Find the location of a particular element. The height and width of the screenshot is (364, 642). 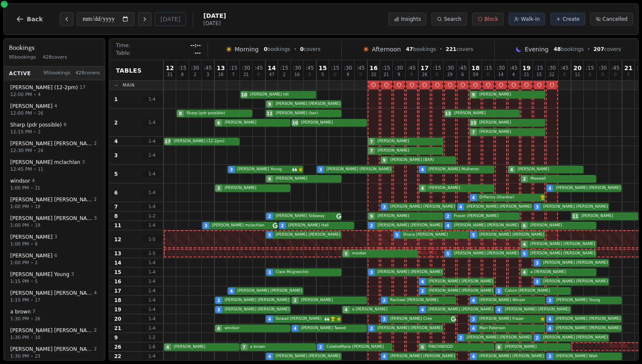

span: 12 is located at coordinates (169, 68).